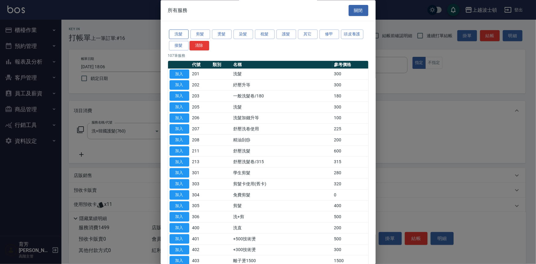 The image size is (536, 264). Describe the element at coordinates (265, 34) in the screenshot. I see `button: 梳髮` at that location.